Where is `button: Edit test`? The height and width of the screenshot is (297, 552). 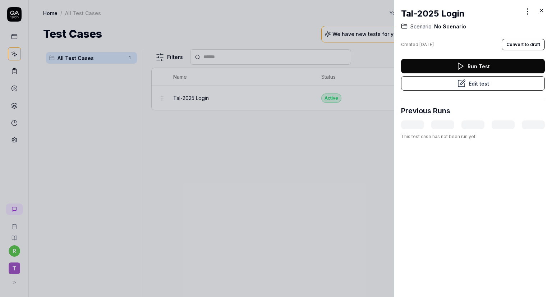 button: Edit test is located at coordinates (473, 83).